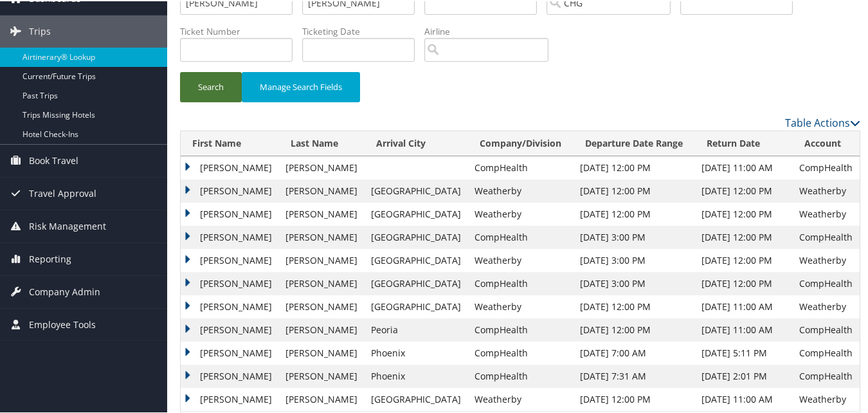 Image resolution: width=868 pixels, height=413 pixels. I want to click on span: Book Travel, so click(53, 160).